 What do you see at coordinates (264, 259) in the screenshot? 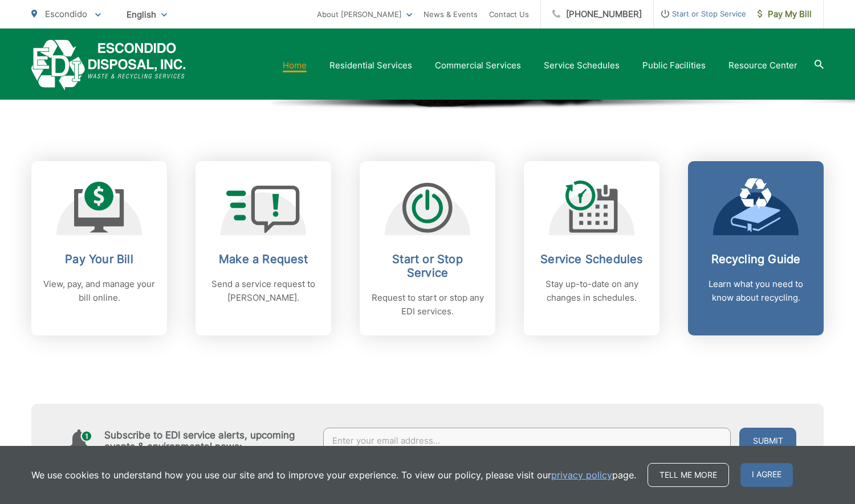
I see `h2: Make a Request` at bounding box center [264, 259].